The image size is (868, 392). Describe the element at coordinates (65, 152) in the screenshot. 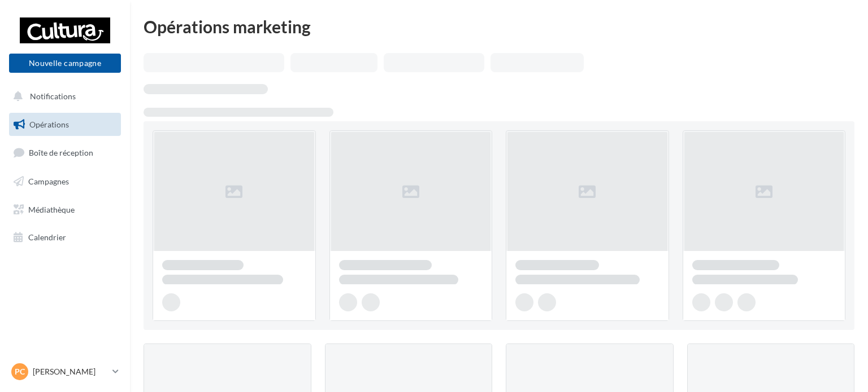

I see `a: Boîte de réception` at that location.